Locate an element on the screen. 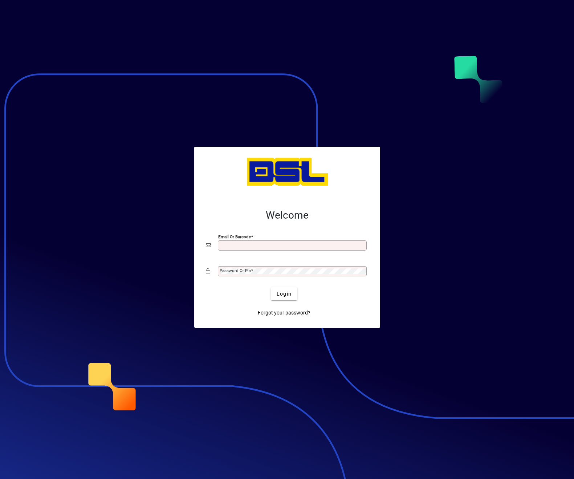 This screenshot has height=479, width=574. button: Login is located at coordinates (284, 294).